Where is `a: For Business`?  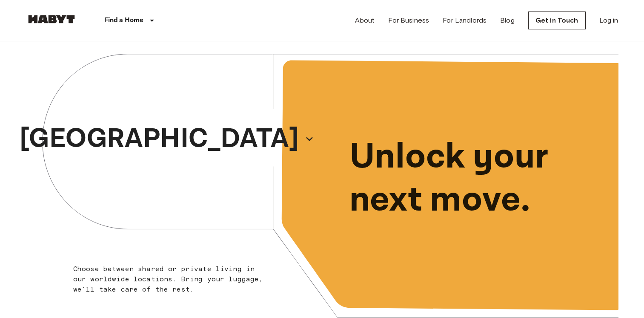
a: For Business is located at coordinates (408, 20).